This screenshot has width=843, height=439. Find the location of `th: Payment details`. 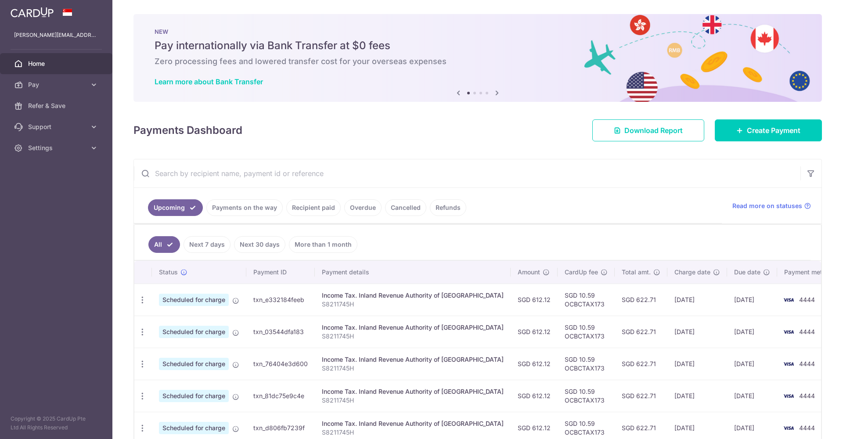

th: Payment details is located at coordinates (413, 272).